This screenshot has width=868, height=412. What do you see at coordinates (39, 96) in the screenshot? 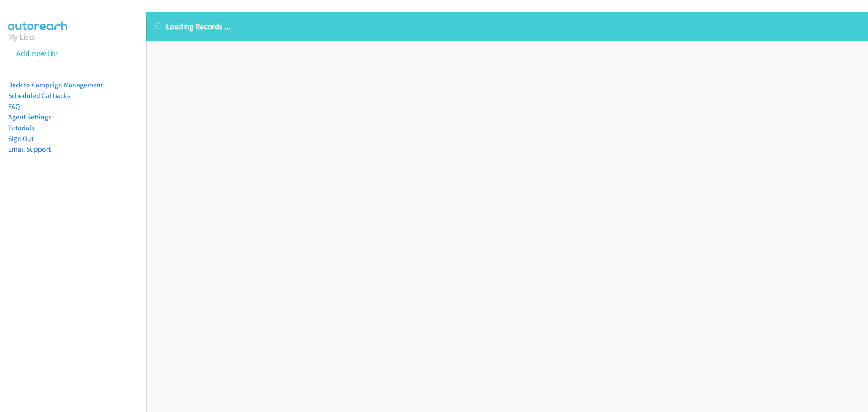
I see `a: Scheduled Callbacks` at bounding box center [39, 96].